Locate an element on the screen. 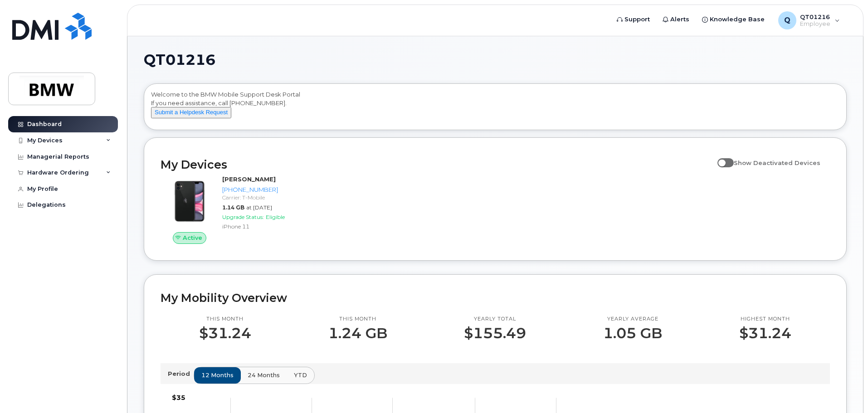 This screenshot has height=413, width=868. p: Period is located at coordinates (180, 373).